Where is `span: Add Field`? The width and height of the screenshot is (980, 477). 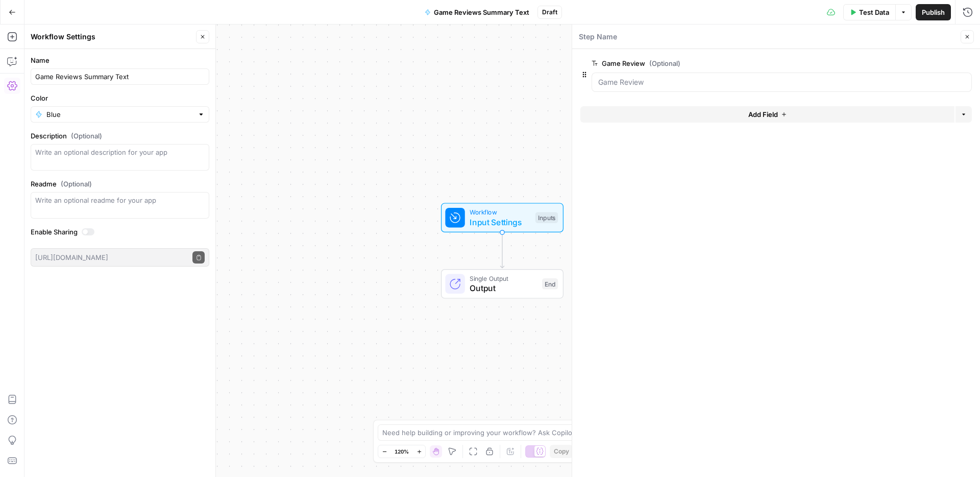
span: Add Field is located at coordinates (763, 114).